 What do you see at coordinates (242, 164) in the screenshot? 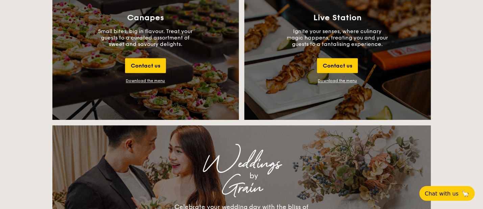
I see `div: Weddings` at bounding box center [242, 164].